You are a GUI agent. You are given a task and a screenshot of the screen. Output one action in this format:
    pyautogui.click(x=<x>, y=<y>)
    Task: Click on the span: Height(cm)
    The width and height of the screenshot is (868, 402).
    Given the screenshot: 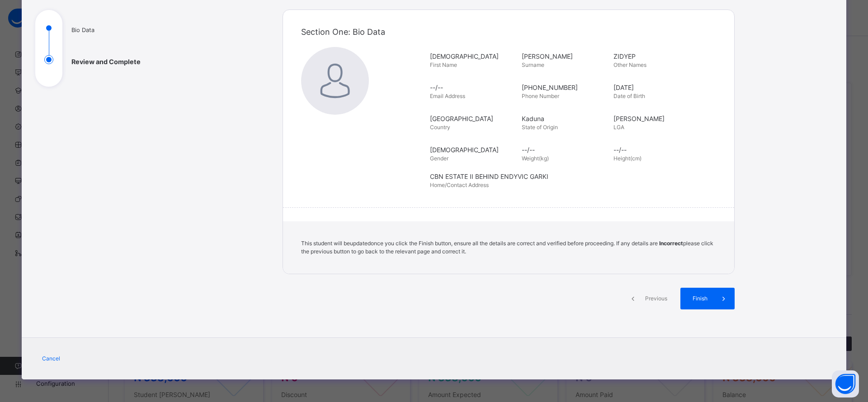 What is the action you would take?
    pyautogui.click(x=628, y=158)
    